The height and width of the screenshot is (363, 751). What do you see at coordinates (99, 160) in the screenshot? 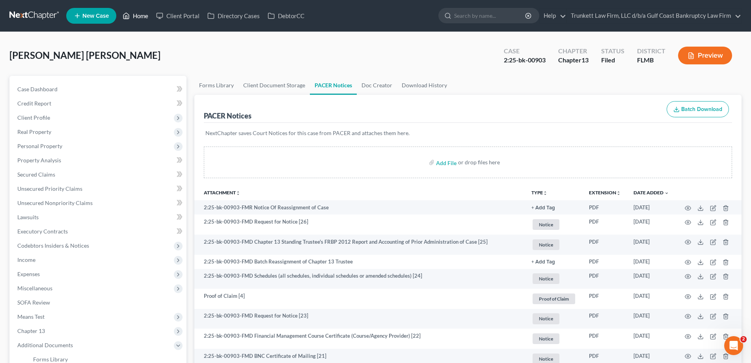
I see `a: Property Analysis` at bounding box center [99, 160].